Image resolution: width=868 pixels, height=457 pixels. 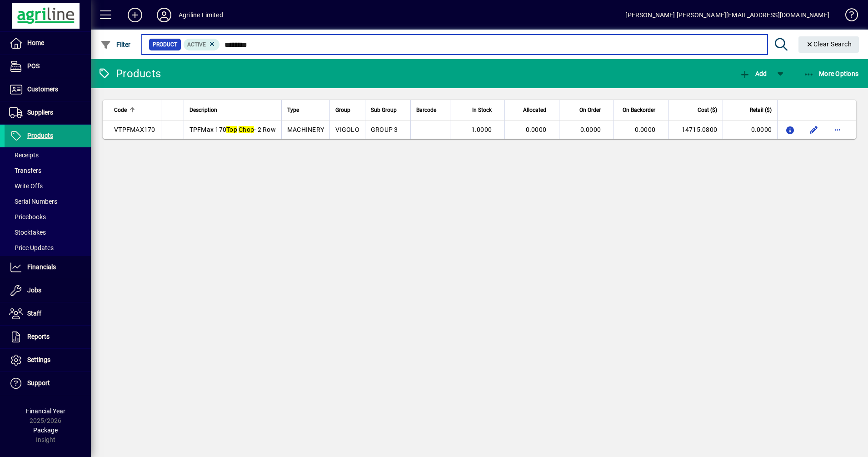 What do you see at coordinates (48, 268) in the screenshot?
I see `a: Financials` at bounding box center [48, 268].